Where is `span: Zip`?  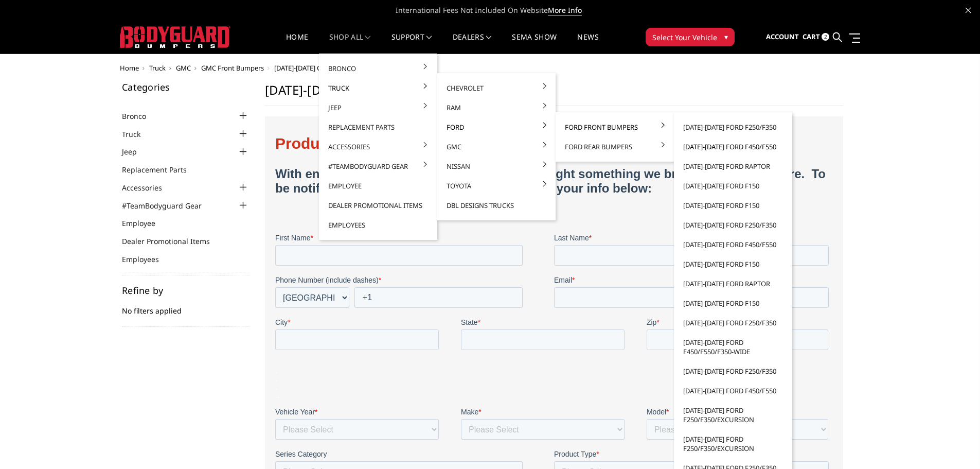
span: Zip is located at coordinates (376, 196).